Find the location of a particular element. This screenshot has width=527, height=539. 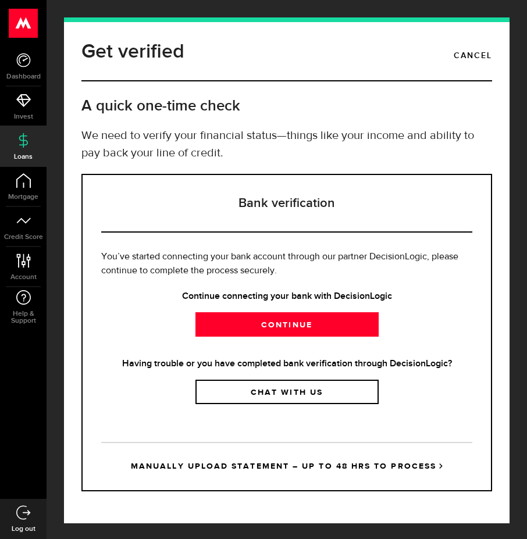

h1: Get verified is located at coordinates (133, 52).